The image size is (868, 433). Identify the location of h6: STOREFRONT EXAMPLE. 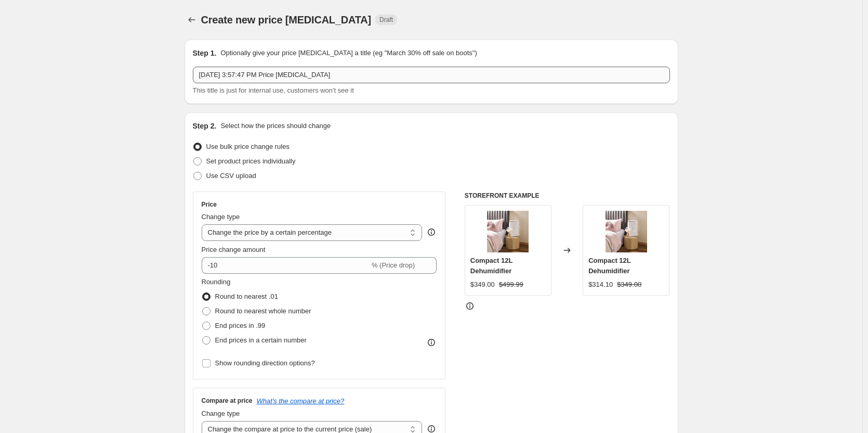
(567, 195).